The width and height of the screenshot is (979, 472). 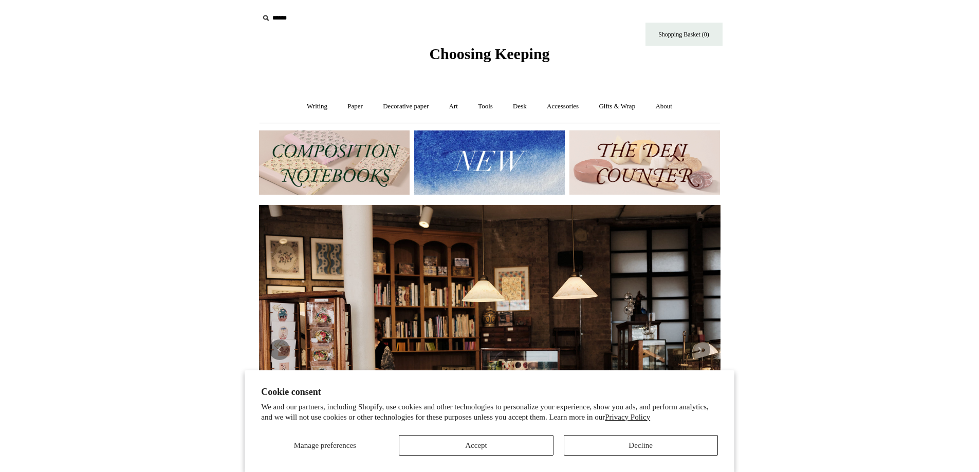 What do you see at coordinates (519, 106) in the screenshot?
I see `a: Desk` at bounding box center [519, 106].